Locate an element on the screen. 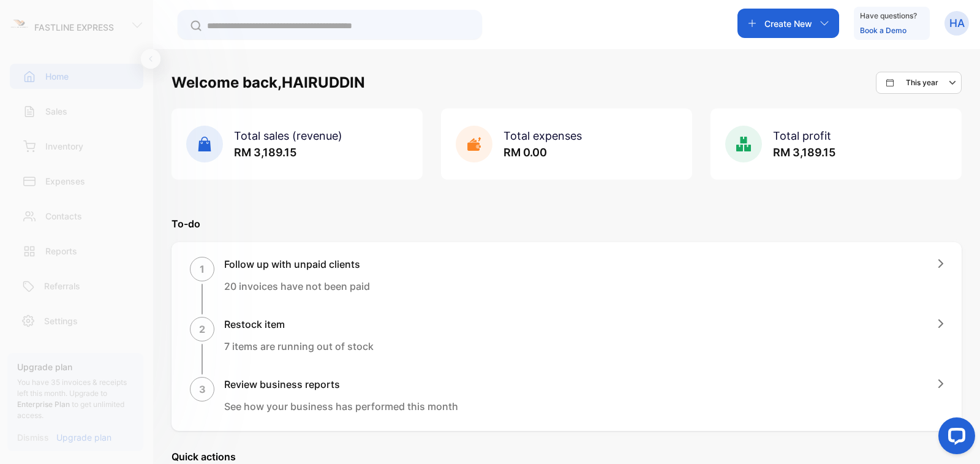  p: 3 is located at coordinates (202, 390).